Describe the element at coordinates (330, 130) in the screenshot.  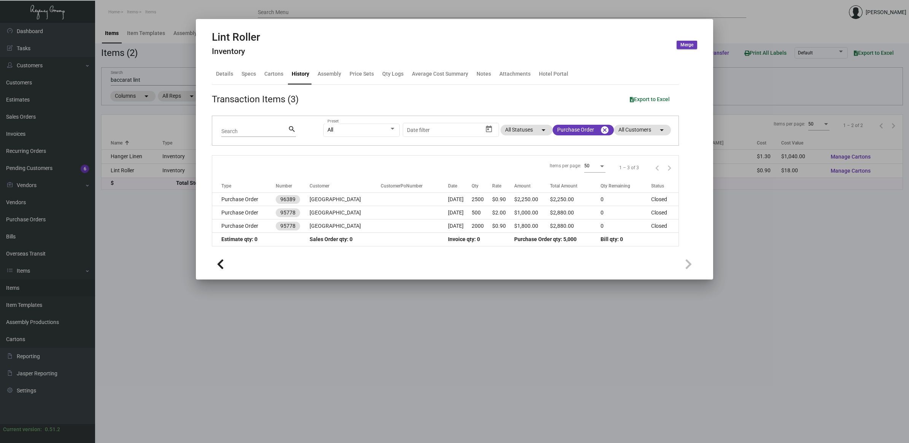
I see `span: All` at that location.